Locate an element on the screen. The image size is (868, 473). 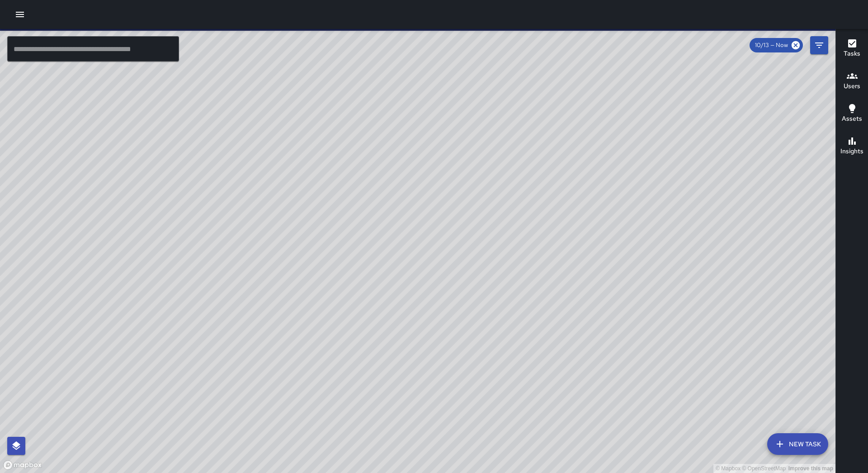
button: New Task is located at coordinates (798, 444).